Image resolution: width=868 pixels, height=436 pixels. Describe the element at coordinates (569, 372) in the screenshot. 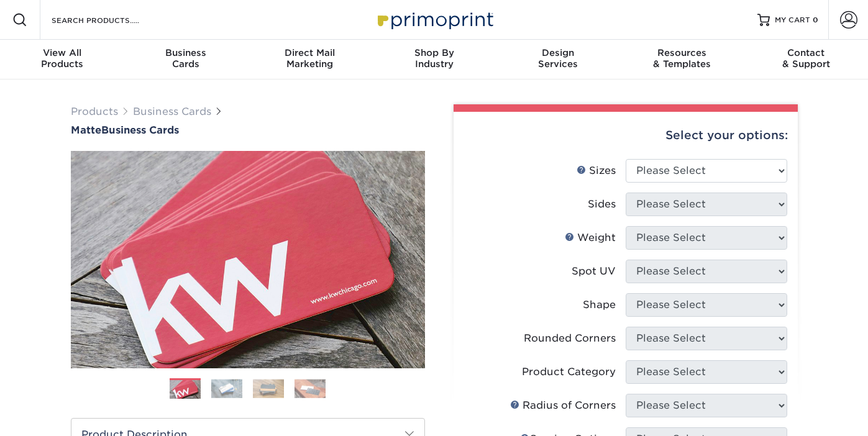

I see `div: Product Category` at that location.